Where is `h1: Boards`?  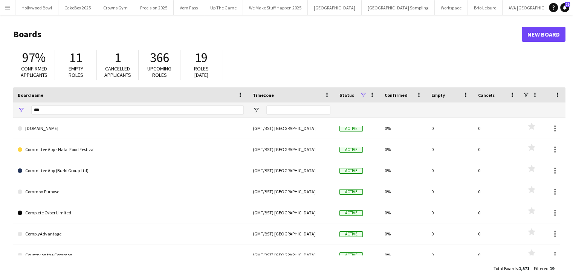
h1: Boards is located at coordinates (268, 34).